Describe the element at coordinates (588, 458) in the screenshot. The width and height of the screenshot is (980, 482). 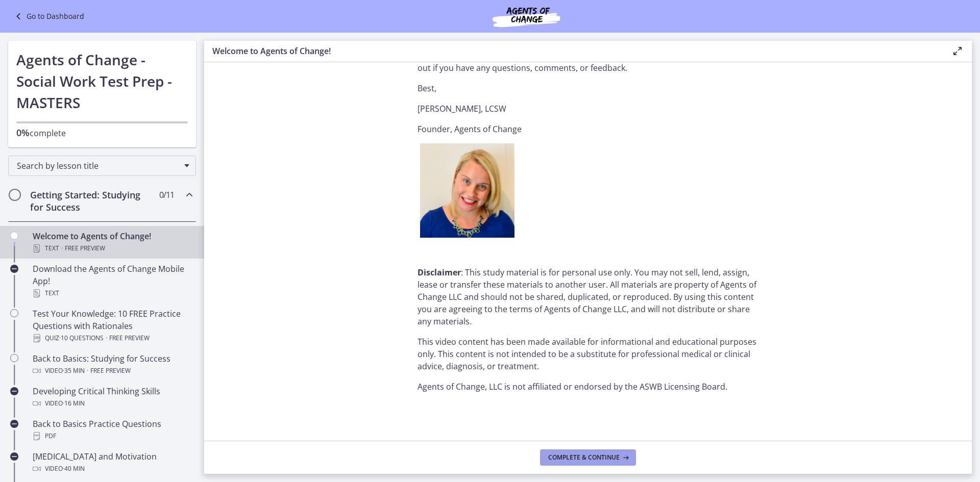
I see `button: Complete & continue` at that location.